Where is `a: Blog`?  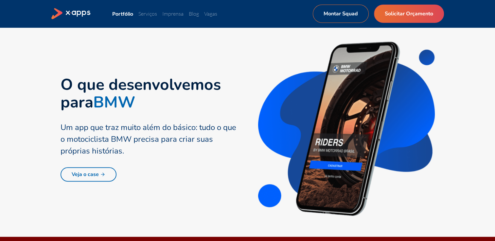
a: Blog is located at coordinates (193, 14).